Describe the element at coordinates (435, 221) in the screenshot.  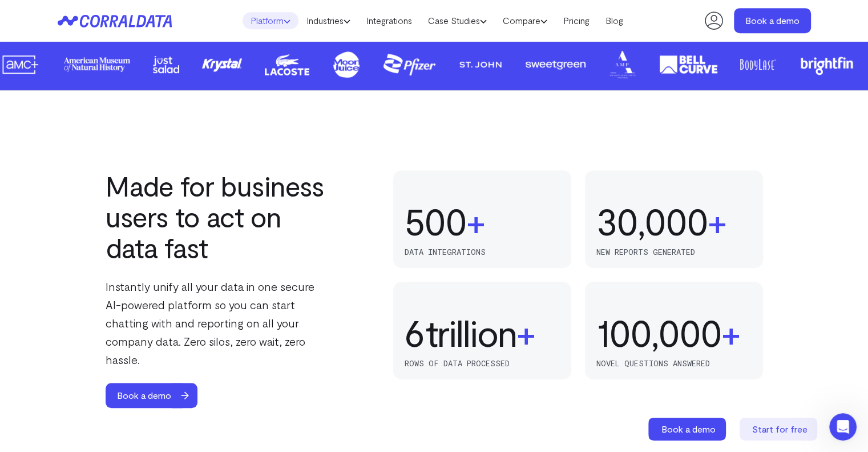
I see `div: 500` at that location.